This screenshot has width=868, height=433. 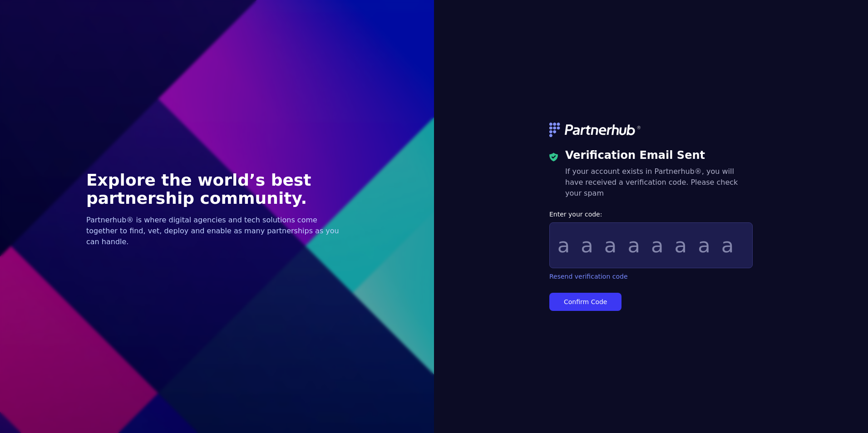 What do you see at coordinates (217, 189) in the screenshot?
I see `h1: Explore the world’s best partnership community.` at bounding box center [217, 189].